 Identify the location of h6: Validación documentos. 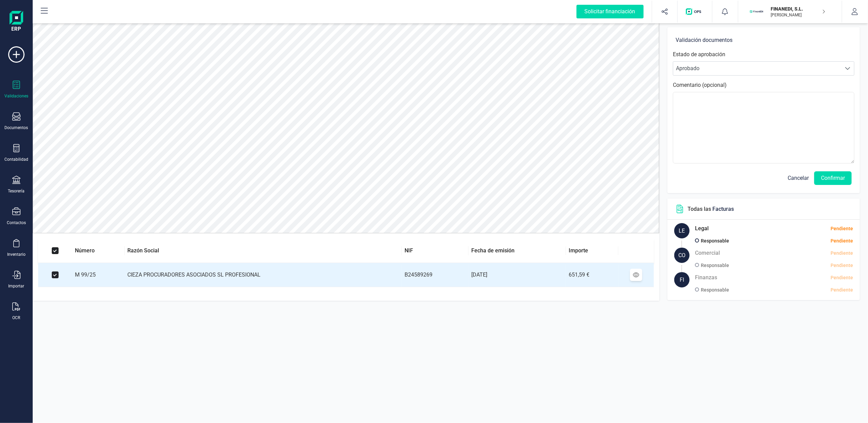
(763, 40).